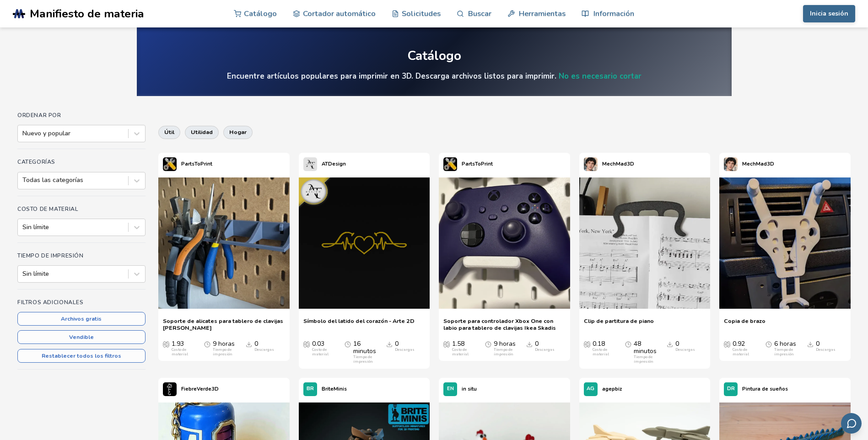 The height and width of the screenshot is (440, 868). What do you see at coordinates (202, 132) in the screenshot?
I see `button: utilidad` at bounding box center [202, 132].